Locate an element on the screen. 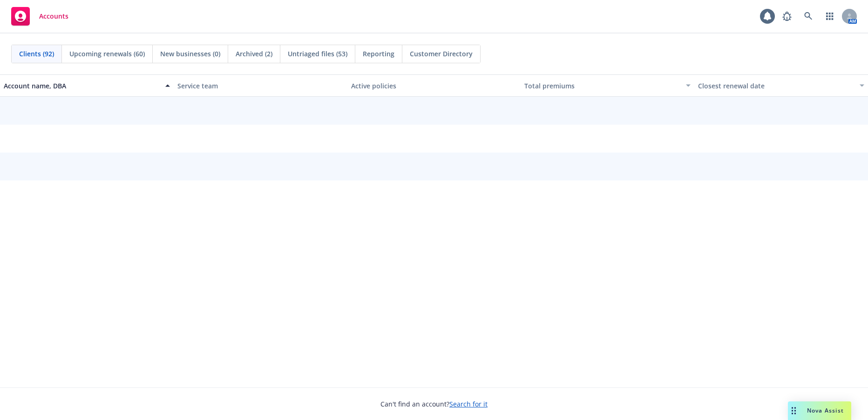 The height and width of the screenshot is (420, 868). div: Account name, DBA is located at coordinates (81, 86).